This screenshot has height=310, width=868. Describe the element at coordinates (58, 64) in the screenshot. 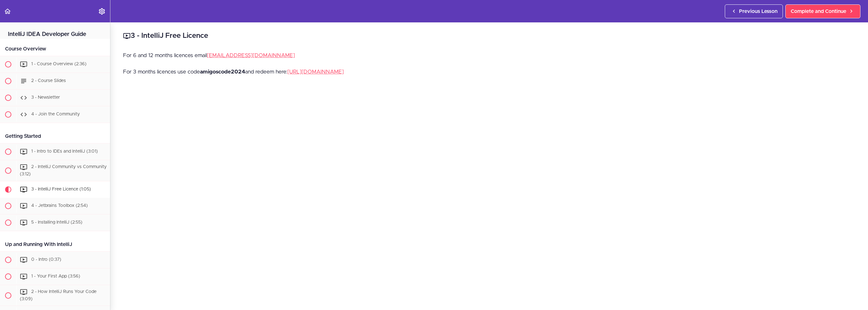

I see `span: 1 - Course Overview (2:36)` at that location.